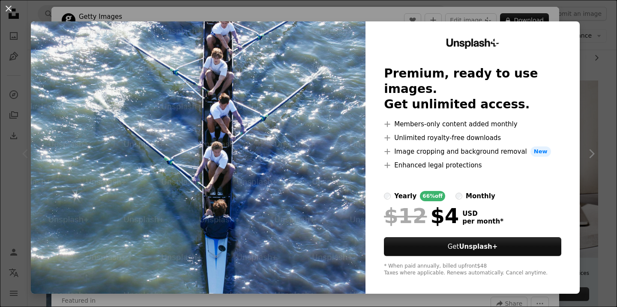 Image resolution: width=617 pixels, height=307 pixels. What do you see at coordinates (473, 270) in the screenshot?
I see `div: * When paid annually, billed upfront $48 Taxes where applicable. Renews automatically. Cancel any...` at bounding box center [473, 270].